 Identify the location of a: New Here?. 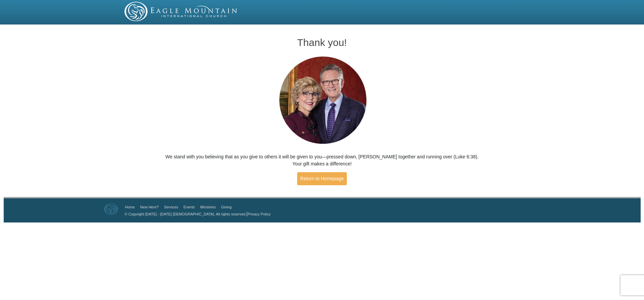
(149, 207).